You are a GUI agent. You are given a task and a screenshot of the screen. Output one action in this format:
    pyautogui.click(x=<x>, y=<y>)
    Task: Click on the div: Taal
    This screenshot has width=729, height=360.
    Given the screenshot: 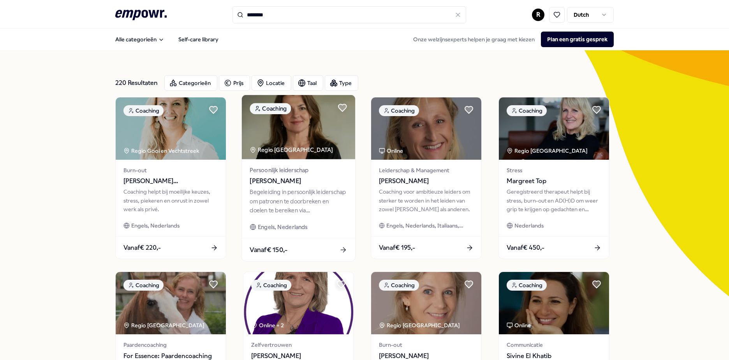 What is the action you would take?
    pyautogui.click(x=308, y=83)
    